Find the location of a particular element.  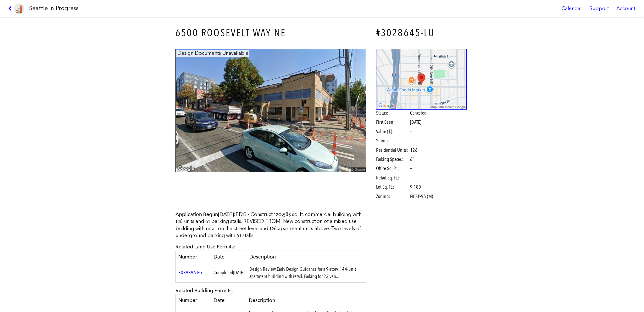

a: 3039396-EG is located at coordinates (190, 272).